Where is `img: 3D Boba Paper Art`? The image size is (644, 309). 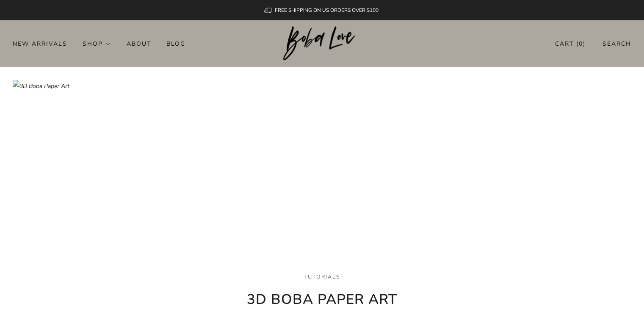
img: 3D Boba Paper Art is located at coordinates (322, 184).